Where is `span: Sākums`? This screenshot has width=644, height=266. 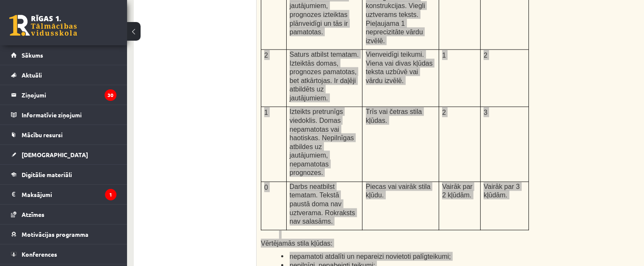 span: Sākums is located at coordinates (32, 55).